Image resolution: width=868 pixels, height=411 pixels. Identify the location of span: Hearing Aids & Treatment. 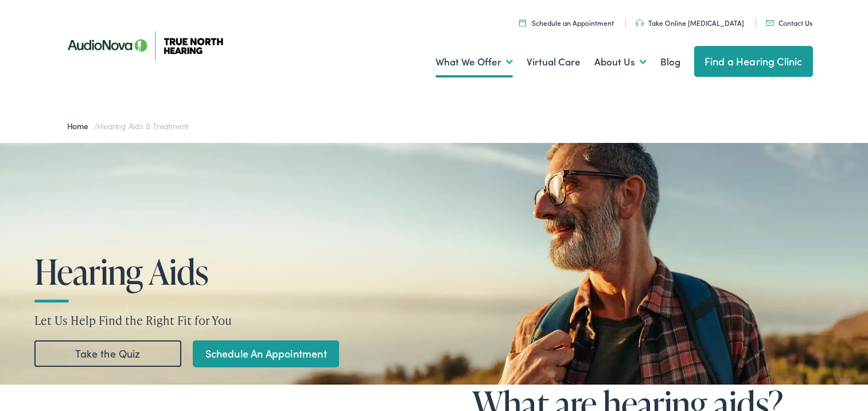
(143, 126).